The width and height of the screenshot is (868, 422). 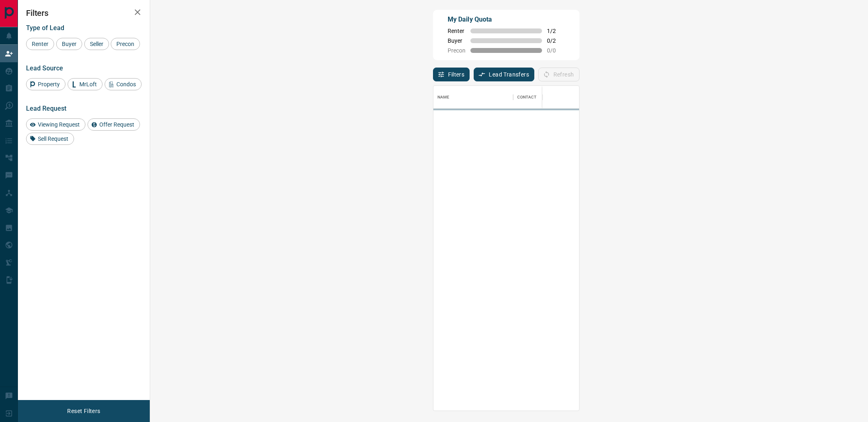 What do you see at coordinates (53, 139) in the screenshot?
I see `span: Sell Request` at bounding box center [53, 139].